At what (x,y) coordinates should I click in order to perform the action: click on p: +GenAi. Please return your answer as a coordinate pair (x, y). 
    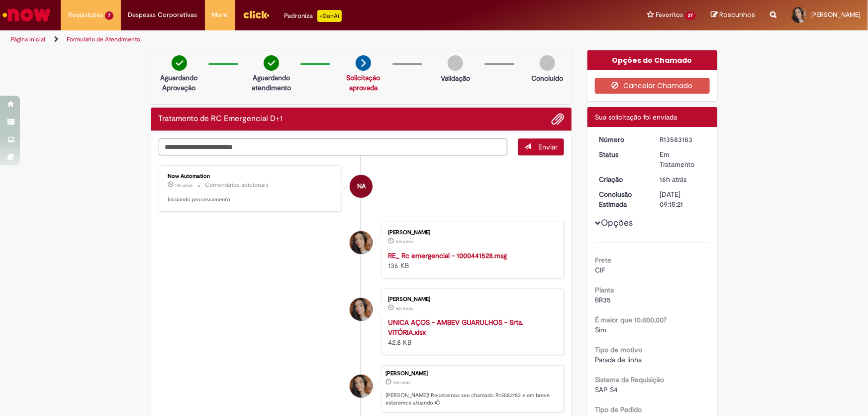
    Looking at the image, I should click on (330, 16).